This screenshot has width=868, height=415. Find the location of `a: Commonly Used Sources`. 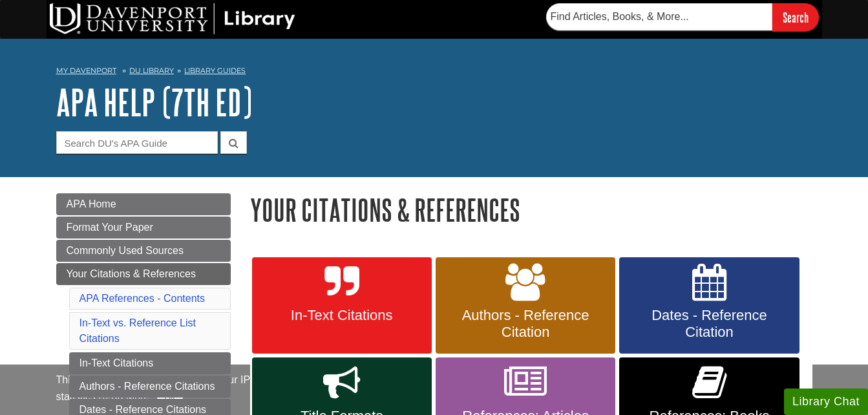

a: Commonly Used Sources is located at coordinates (143, 251).